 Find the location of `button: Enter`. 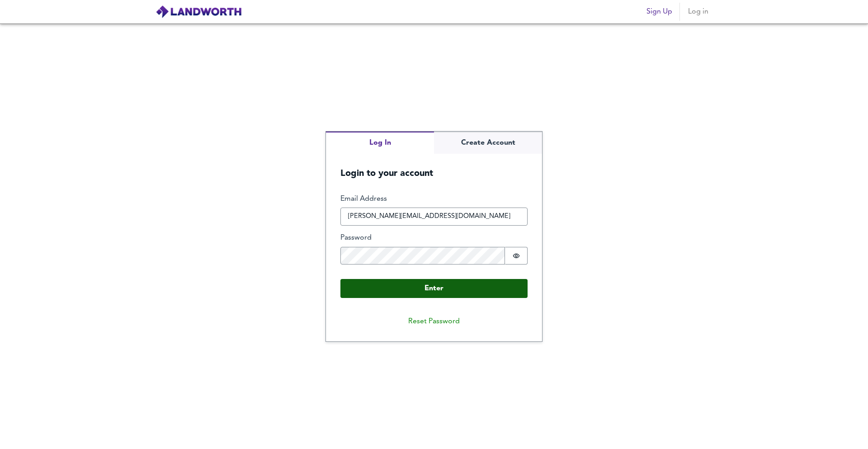

button: Enter is located at coordinates (434, 288).